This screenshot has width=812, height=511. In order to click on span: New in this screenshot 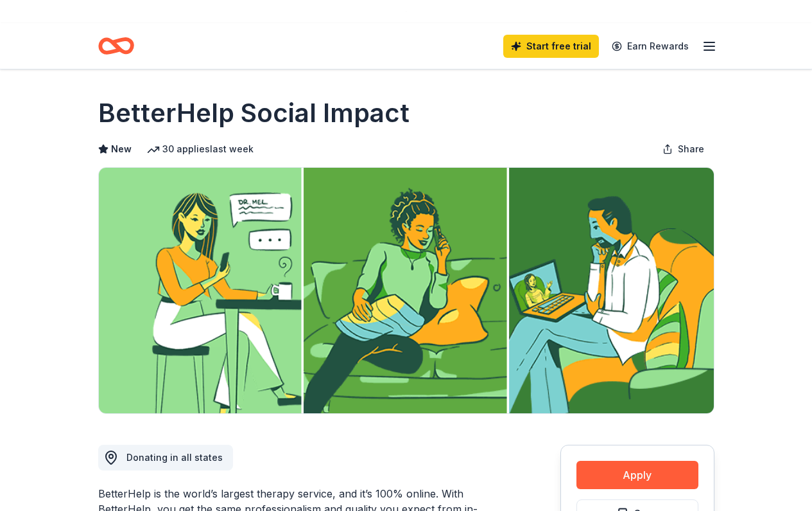, I will do `click(121, 149)`.